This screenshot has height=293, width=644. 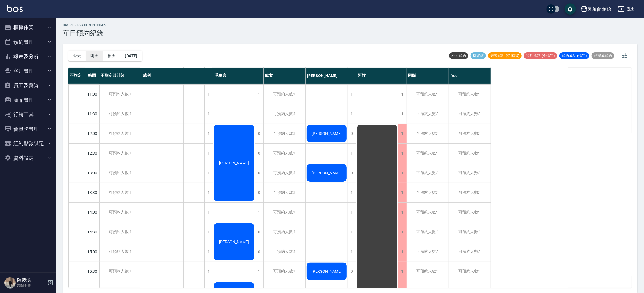 What do you see at coordinates (93, 75) in the screenshot?
I see `div: 時間` at bounding box center [93, 75].